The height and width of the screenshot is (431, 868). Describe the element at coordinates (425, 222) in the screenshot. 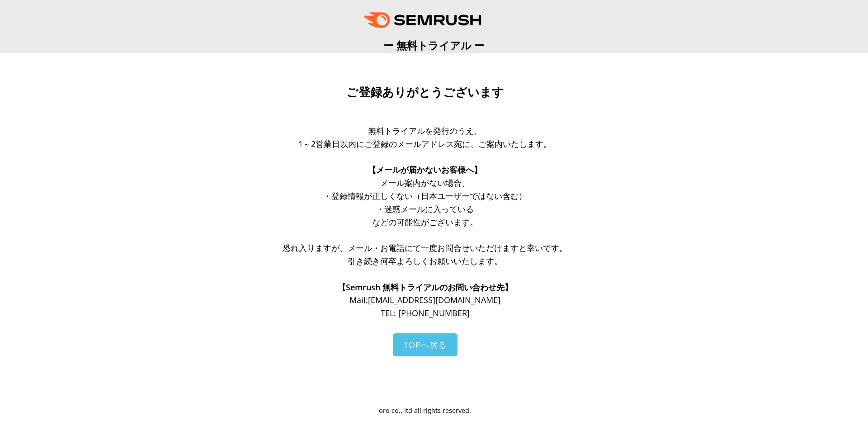

I see `span: などの可能性がございます。` at that location.